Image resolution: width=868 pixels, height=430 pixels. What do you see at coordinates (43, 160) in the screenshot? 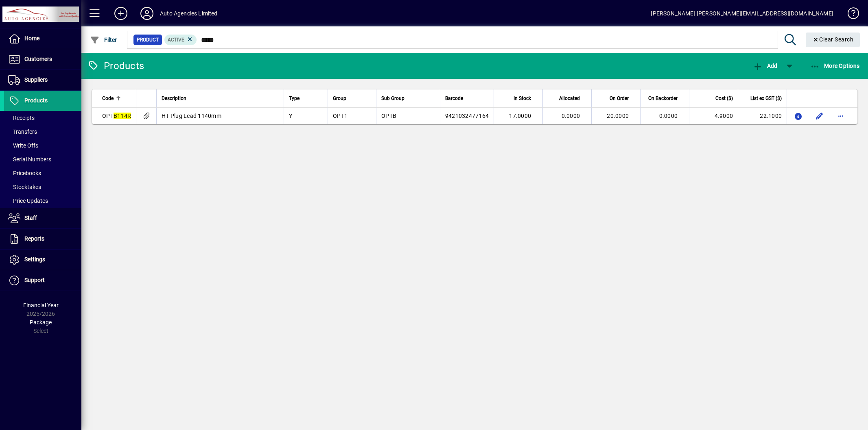
I see `a: Serial Numbers` at bounding box center [43, 160].